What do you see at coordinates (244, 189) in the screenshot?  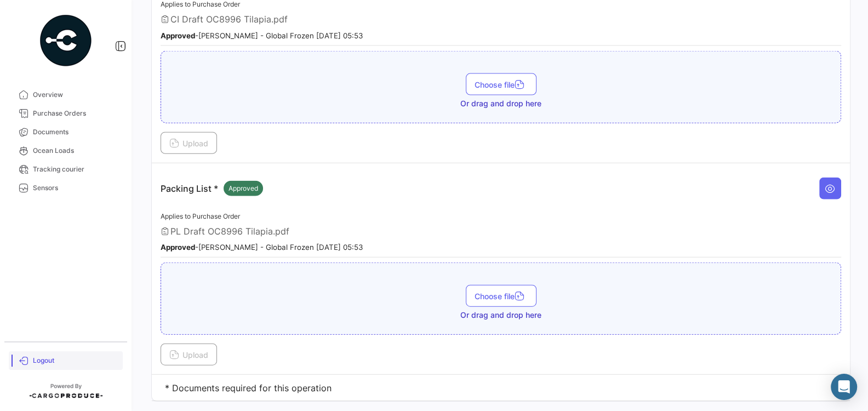 I see `span: Approved` at bounding box center [244, 189].